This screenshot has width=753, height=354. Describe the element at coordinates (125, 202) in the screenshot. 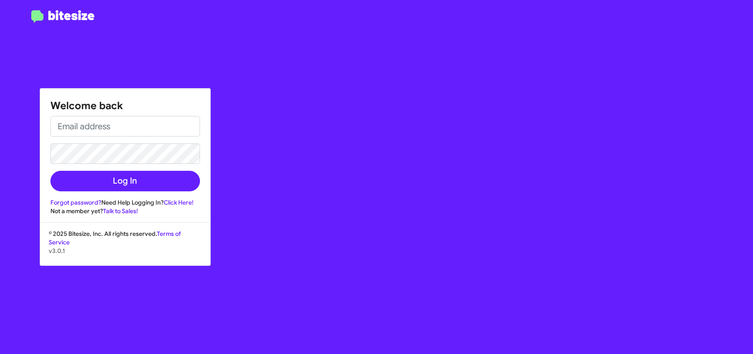

I see `div: Need Help Logging In?` at that location.